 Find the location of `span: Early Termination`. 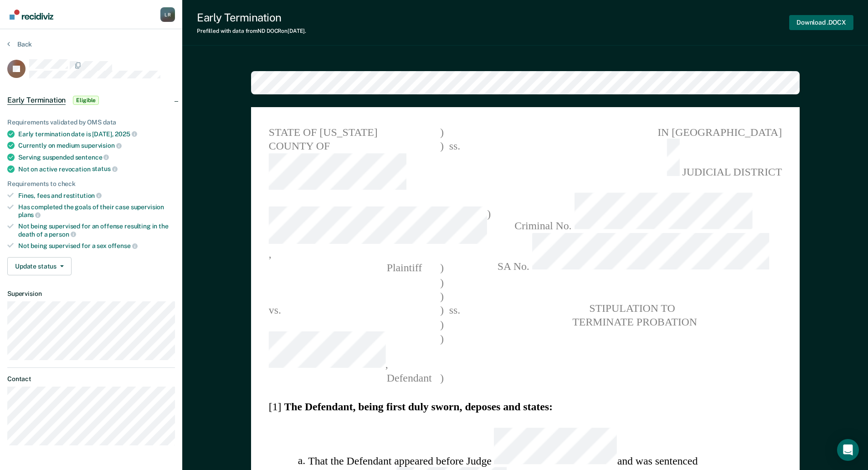

span: Early Termination is located at coordinates (37, 100).